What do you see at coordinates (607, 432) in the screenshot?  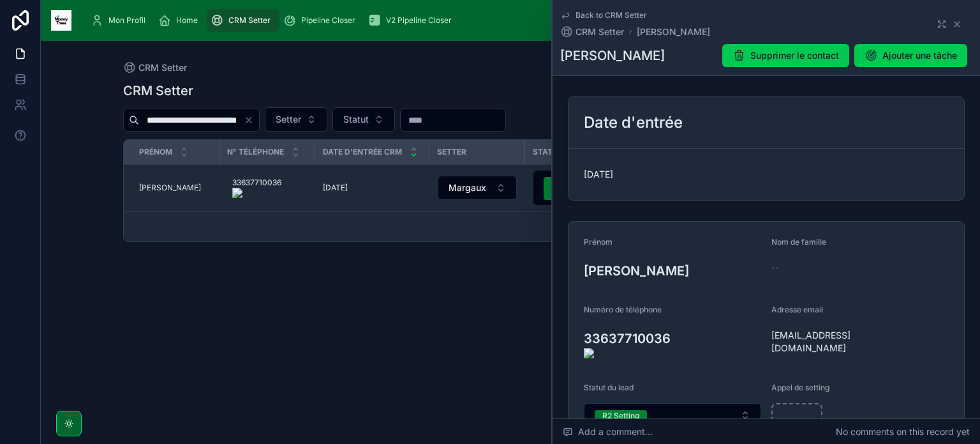 I see `span: Add a comment...` at bounding box center [607, 432].